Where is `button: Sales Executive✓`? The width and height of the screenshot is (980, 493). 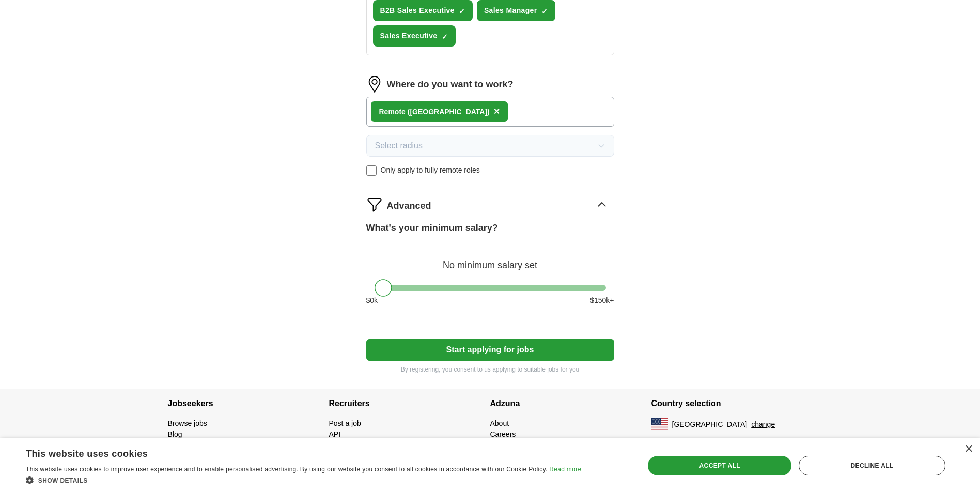
button: Sales Executive✓ is located at coordinates (414, 36).